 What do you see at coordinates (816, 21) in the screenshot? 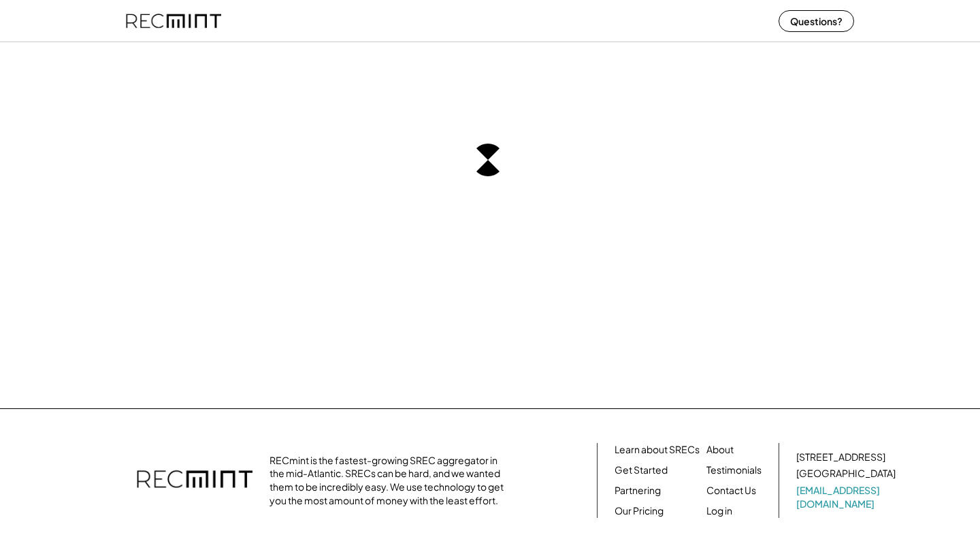
I see `button: Questions?` at bounding box center [816, 21].